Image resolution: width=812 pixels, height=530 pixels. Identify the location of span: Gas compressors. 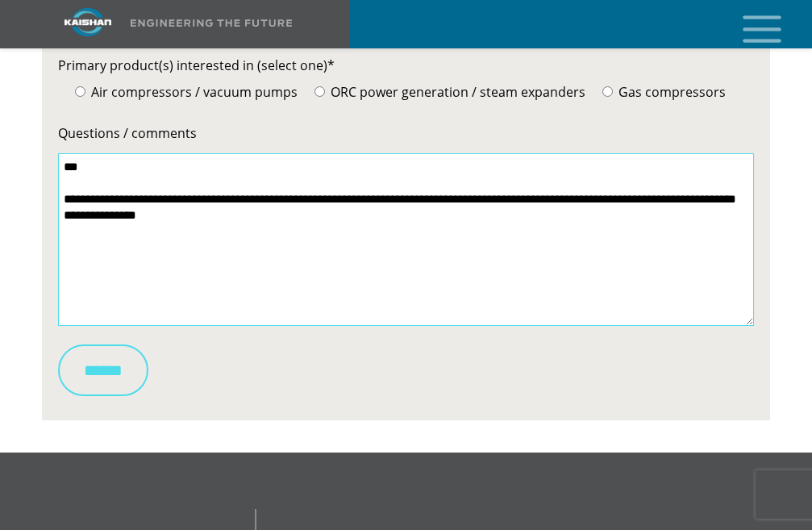
(670, 92).